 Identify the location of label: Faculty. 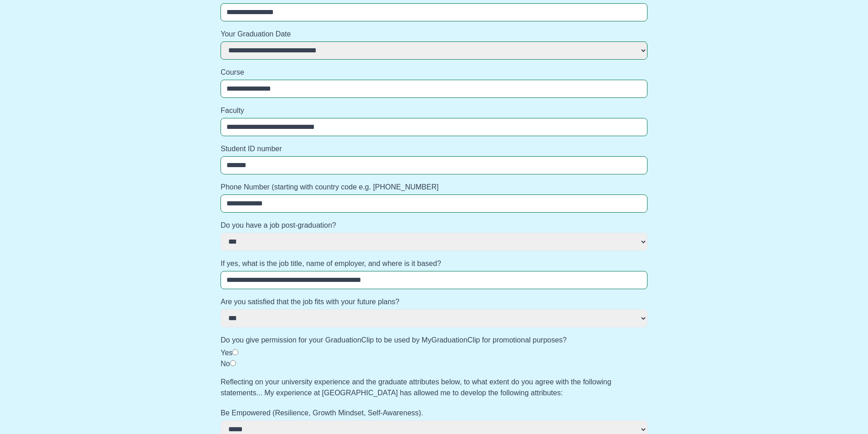
(434, 111).